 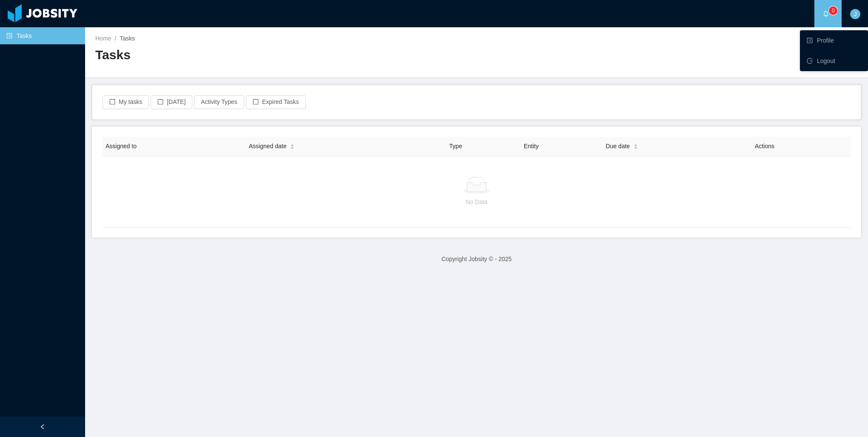 I want to click on span: Logout, so click(x=826, y=61).